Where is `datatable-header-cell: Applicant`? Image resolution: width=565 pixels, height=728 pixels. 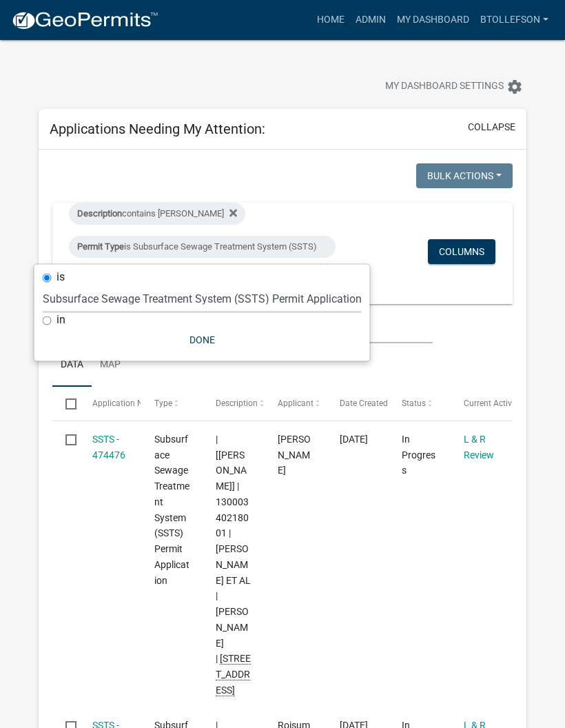 datatable-header-cell: Applicant is located at coordinates (296, 403).